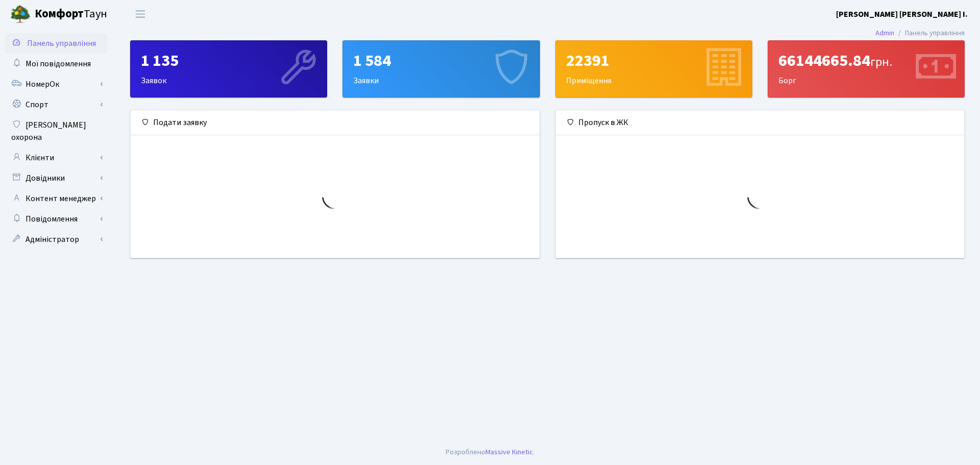 The width and height of the screenshot is (980, 465). What do you see at coordinates (61, 43) in the screenshot?
I see `span: Панель управління` at bounding box center [61, 43].